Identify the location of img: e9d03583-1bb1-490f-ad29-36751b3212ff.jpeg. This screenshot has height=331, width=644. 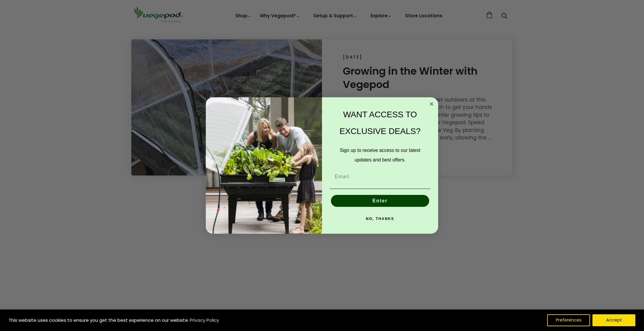
(264, 165).